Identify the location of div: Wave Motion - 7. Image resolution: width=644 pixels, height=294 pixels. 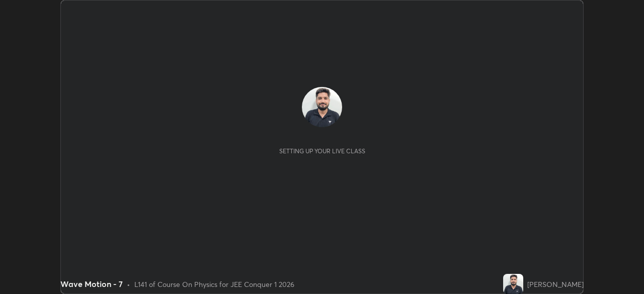
(92, 284).